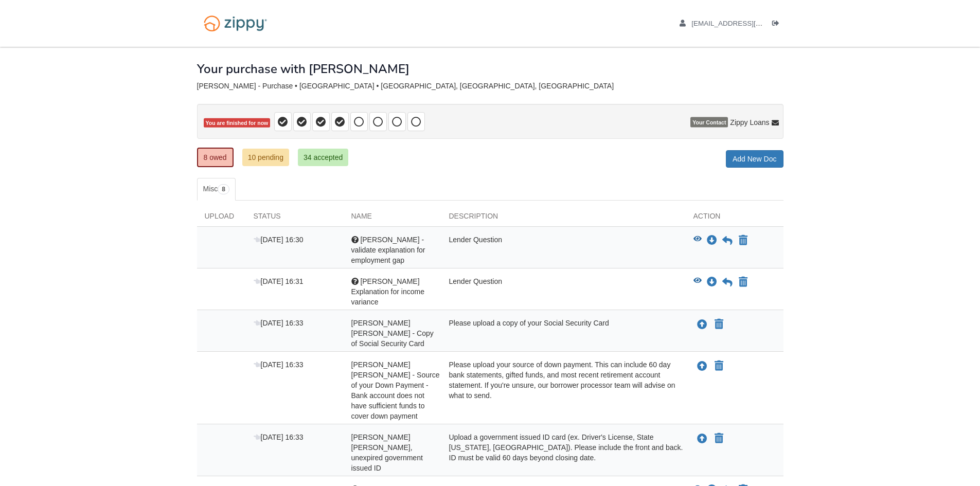  I want to click on button: Upload Fabiola Lopez Franco - Copy of Social Security Card, so click(702, 324).